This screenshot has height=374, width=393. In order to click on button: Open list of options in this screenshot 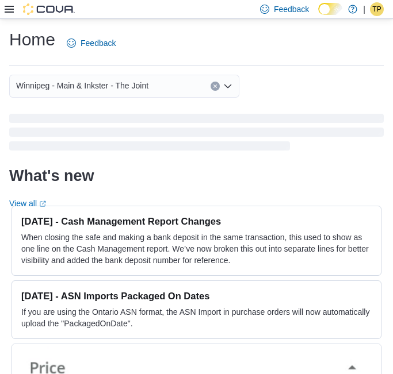, I will do `click(228, 86)`.